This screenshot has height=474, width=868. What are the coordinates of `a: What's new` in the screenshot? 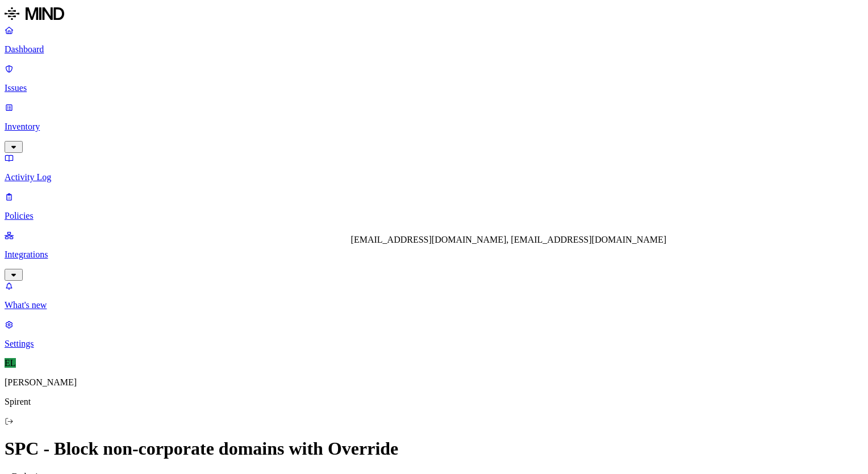 It's located at (434, 296).